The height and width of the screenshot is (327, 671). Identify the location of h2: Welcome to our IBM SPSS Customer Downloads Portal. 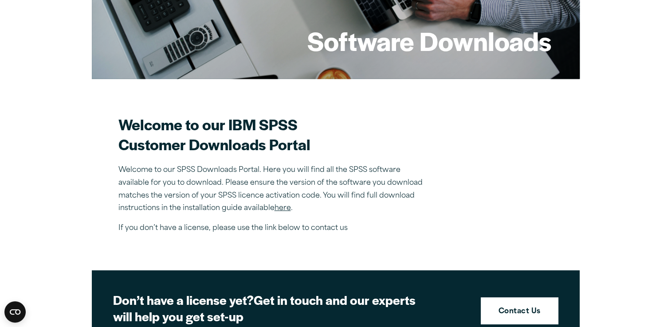
(274, 134).